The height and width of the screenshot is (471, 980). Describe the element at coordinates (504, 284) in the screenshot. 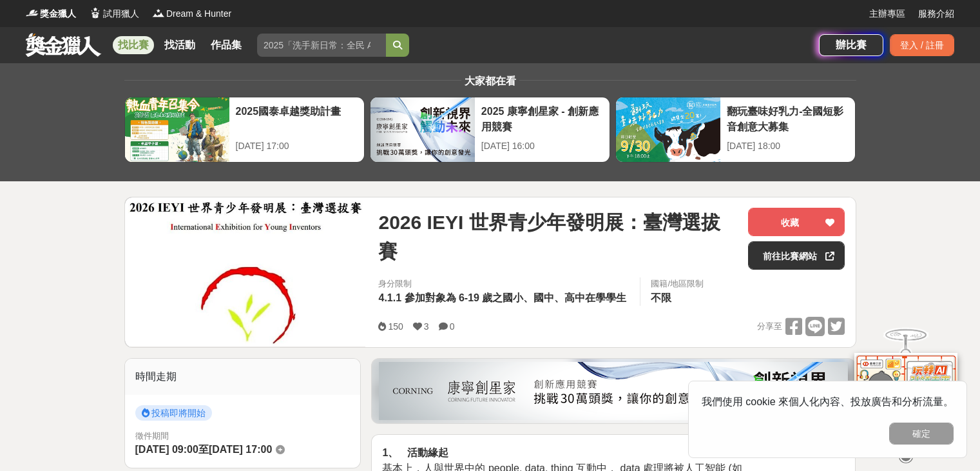

I see `div: 身分限制` at that location.